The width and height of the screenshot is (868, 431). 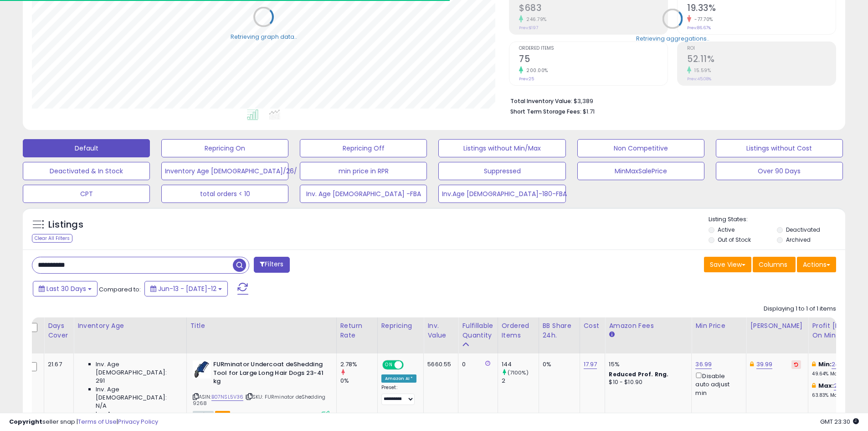 I want to click on a: 36.99, so click(x=704, y=365).